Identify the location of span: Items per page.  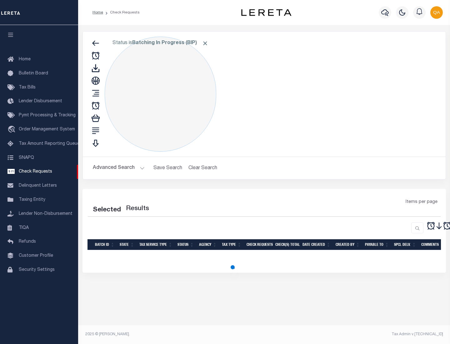
(421, 202).